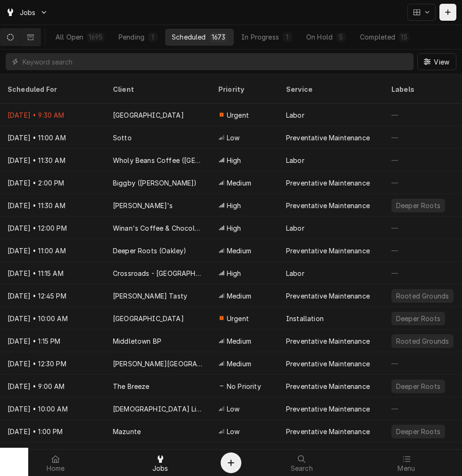 The width and height of the screenshot is (462, 476). I want to click on span: Home, so click(55, 469).